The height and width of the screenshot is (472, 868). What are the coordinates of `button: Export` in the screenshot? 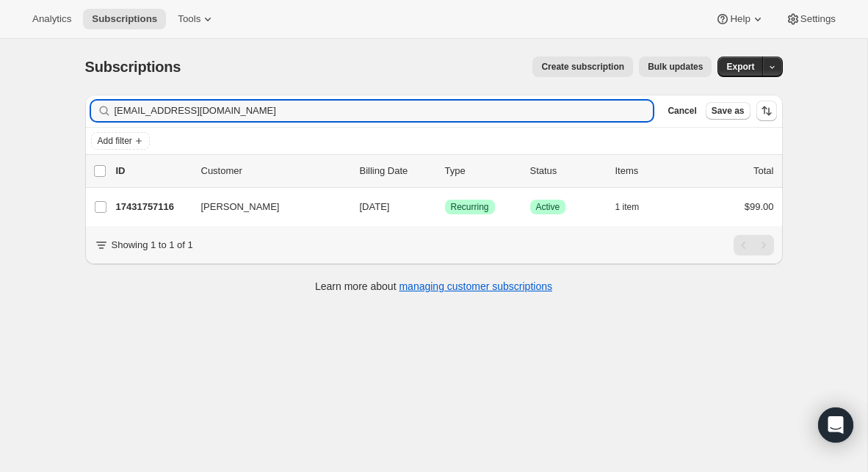 It's located at (740, 67).